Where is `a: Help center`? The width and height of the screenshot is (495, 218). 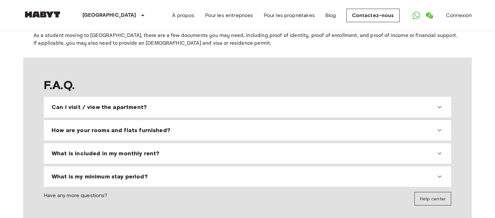 a: Help center is located at coordinates (432, 199).